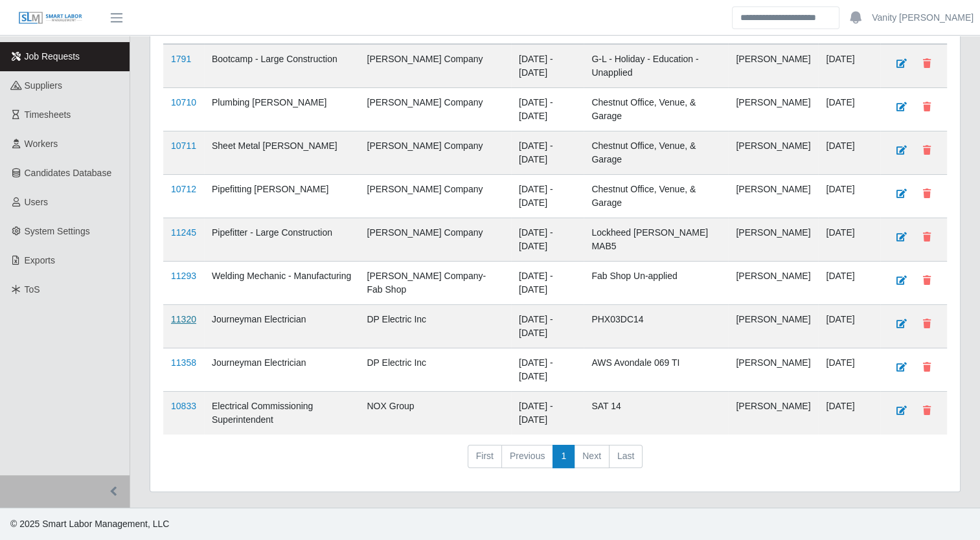 The height and width of the screenshot is (540, 980). Describe the element at coordinates (183, 233) in the screenshot. I see `a: 11245` at that location.